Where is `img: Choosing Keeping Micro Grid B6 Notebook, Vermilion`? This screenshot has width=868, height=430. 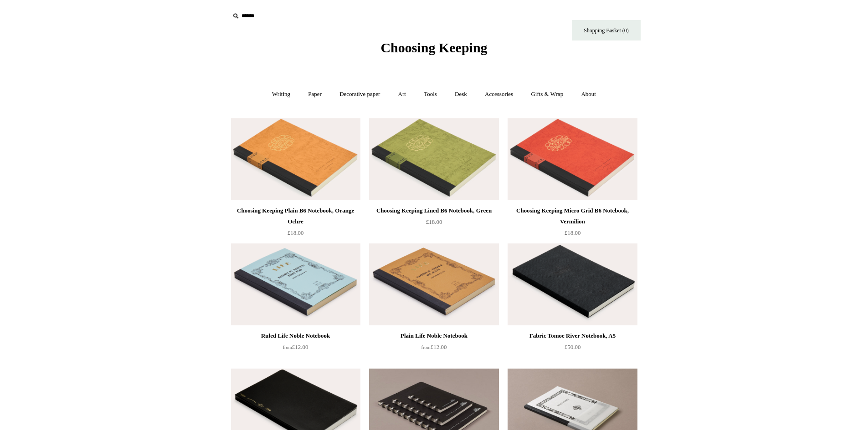
img: Choosing Keeping Micro Grid B6 Notebook, Vermilion is located at coordinates (572, 159).